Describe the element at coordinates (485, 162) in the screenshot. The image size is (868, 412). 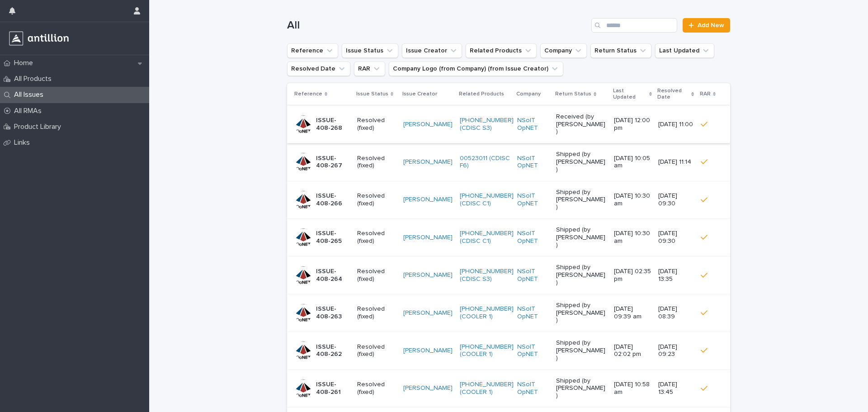
I see `a: 00523011 (CDISC F6)` at that location.